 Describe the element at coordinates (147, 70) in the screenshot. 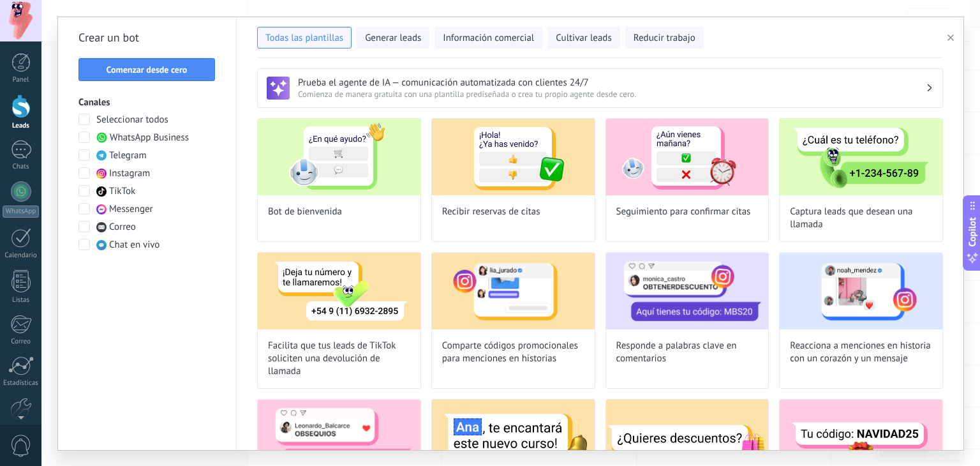

I see `span: Comenzar desde cero` at that location.